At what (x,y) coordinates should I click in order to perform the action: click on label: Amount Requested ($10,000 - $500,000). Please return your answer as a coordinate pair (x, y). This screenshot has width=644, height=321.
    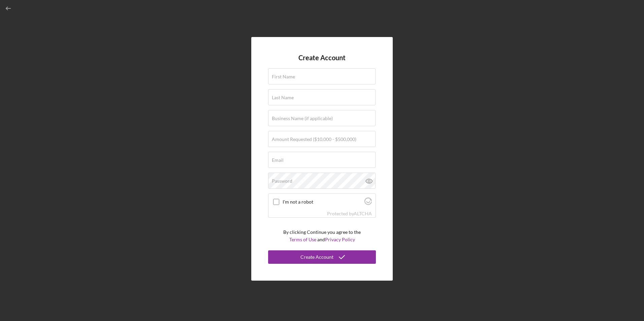
    Looking at the image, I should click on (314, 139).